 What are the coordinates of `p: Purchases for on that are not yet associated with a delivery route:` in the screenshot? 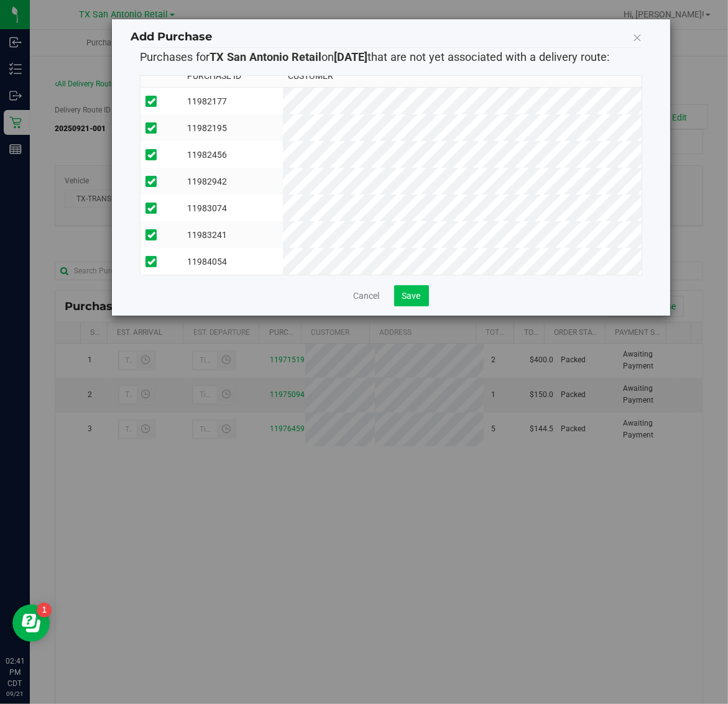 It's located at (391, 57).